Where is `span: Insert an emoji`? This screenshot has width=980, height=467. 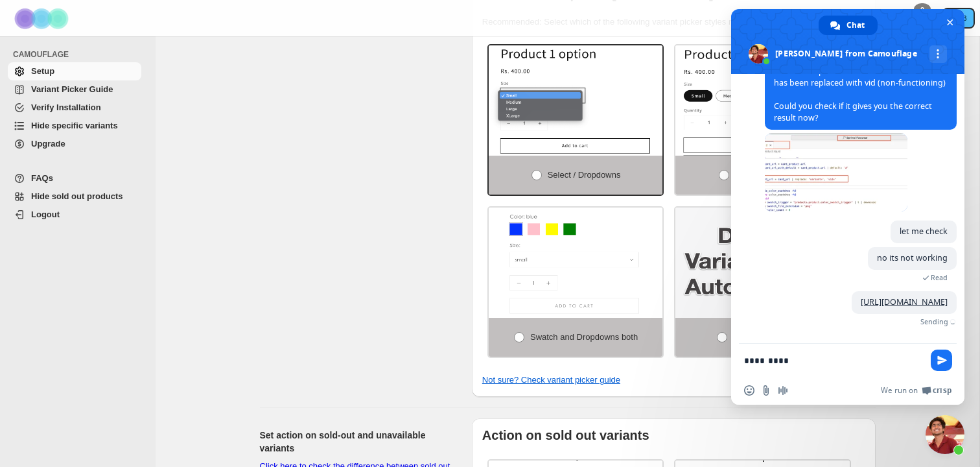
span: Insert an emoji is located at coordinates (749, 391).